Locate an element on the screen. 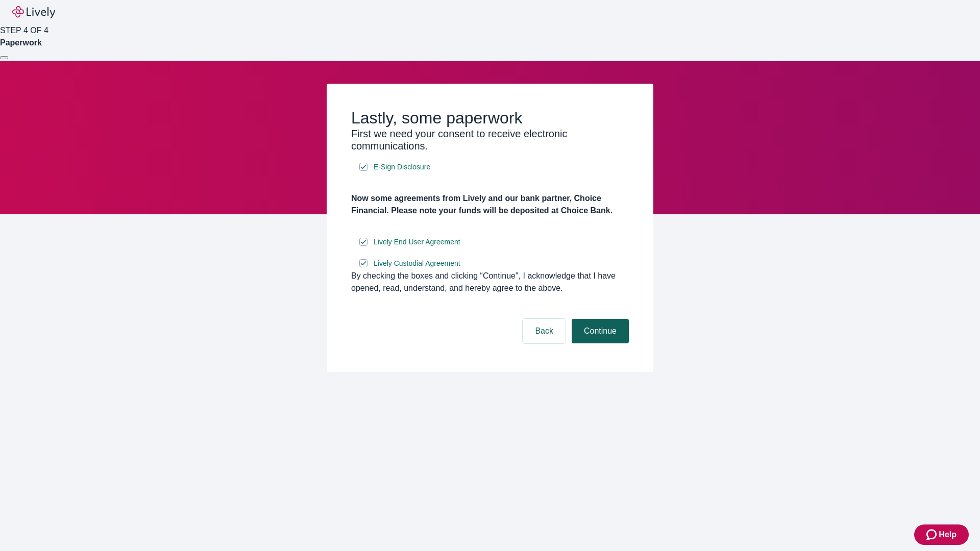  button: Back is located at coordinates (544, 331).